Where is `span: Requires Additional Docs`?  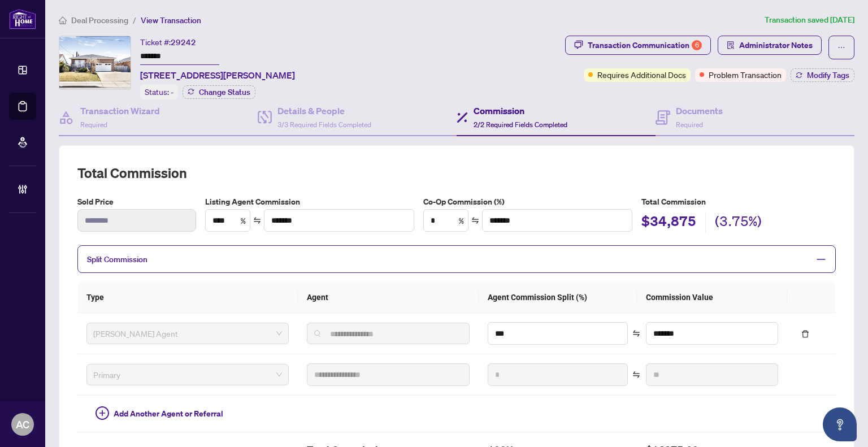 span: Requires Additional Docs is located at coordinates (642, 74).